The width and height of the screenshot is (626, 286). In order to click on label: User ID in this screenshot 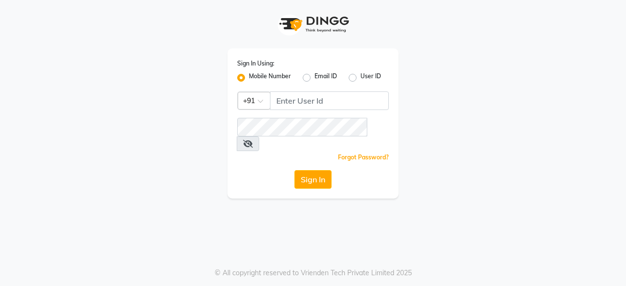, I will do `click(371, 78)`.